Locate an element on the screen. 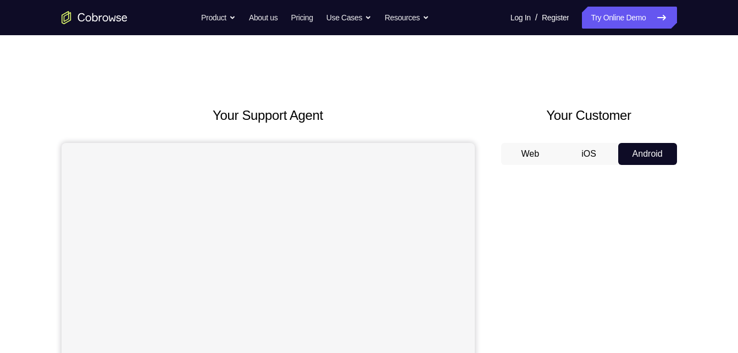 The height and width of the screenshot is (353, 738). a: Register is located at coordinates (555, 18).